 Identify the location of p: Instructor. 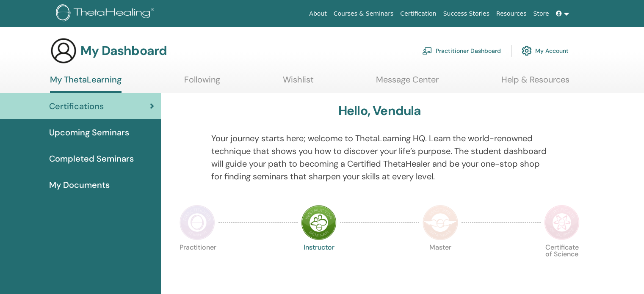
(319, 262).